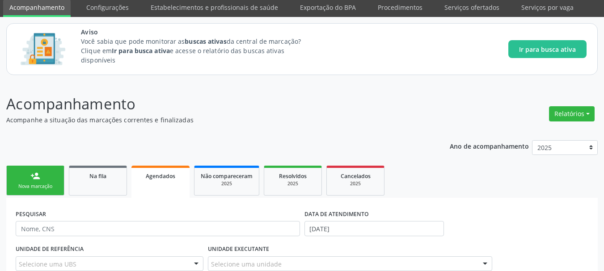 The width and height of the screenshot is (604, 271). I want to click on input: Nome, CNS, so click(158, 229).